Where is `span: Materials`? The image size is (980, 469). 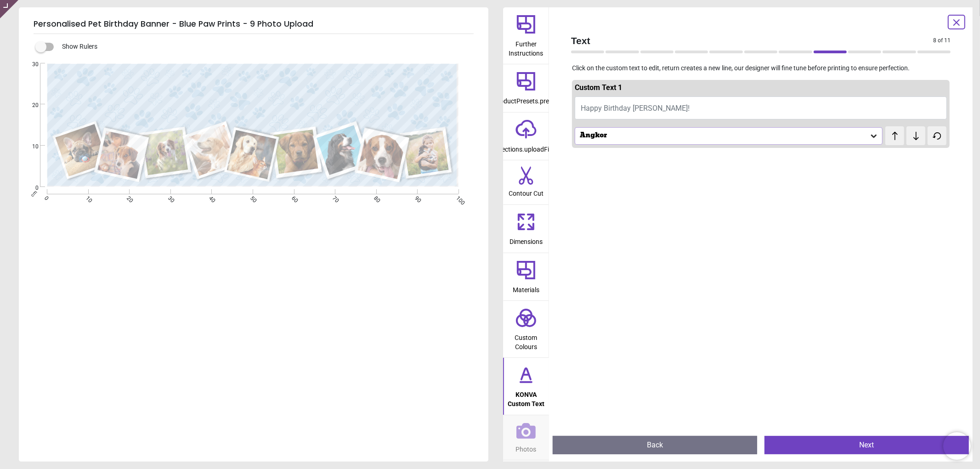
span: Materials is located at coordinates (526, 288).